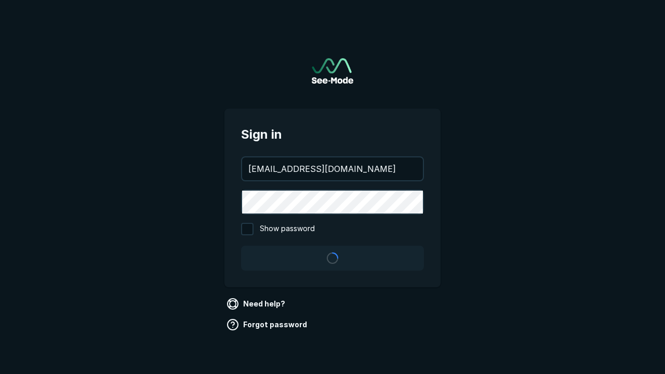  Describe the element at coordinates (268, 325) in the screenshot. I see `a: Forgot password` at that location.